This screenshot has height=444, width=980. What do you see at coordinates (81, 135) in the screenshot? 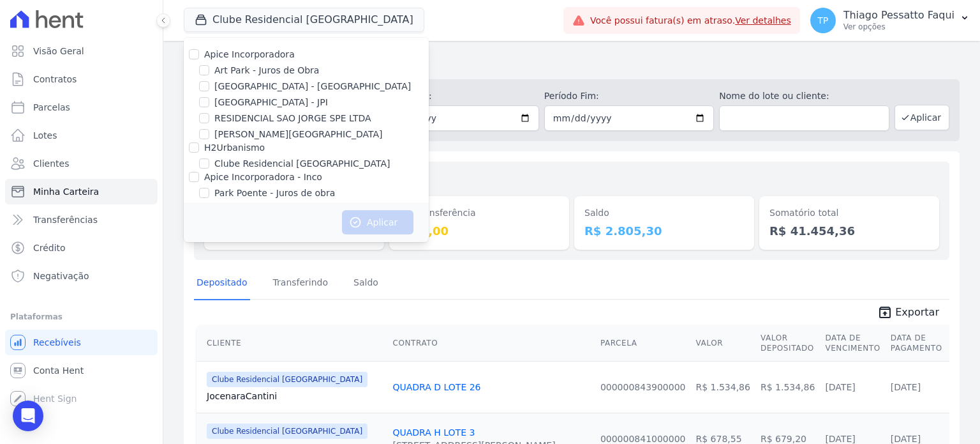
I see `a: Lotes` at bounding box center [81, 135].